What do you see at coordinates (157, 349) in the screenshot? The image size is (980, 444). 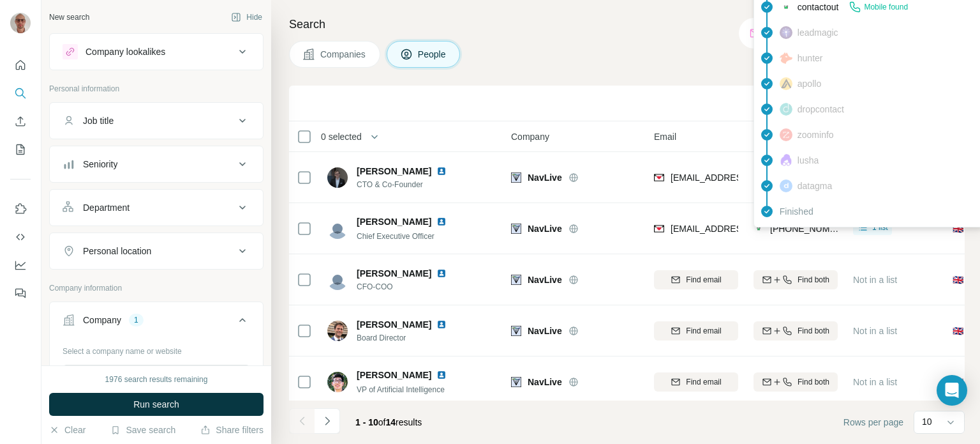 I see `div: Select a company name or website` at bounding box center [157, 349].